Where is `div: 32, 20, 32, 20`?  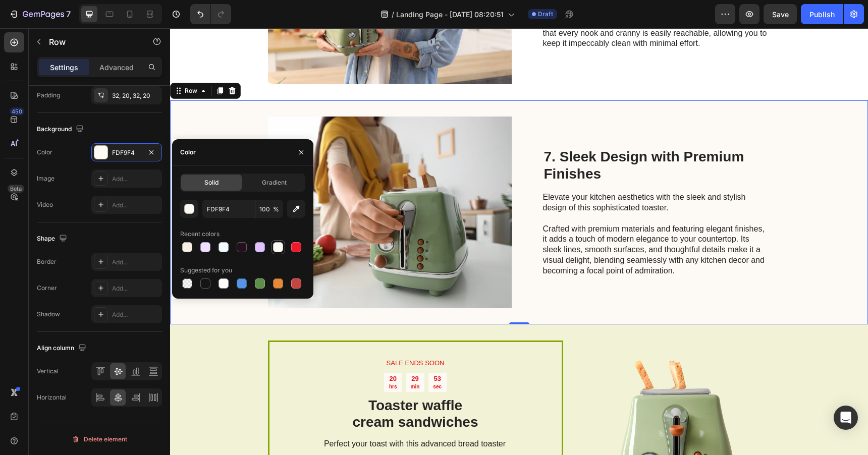 div: 32, 20, 32, 20 is located at coordinates (136, 96).